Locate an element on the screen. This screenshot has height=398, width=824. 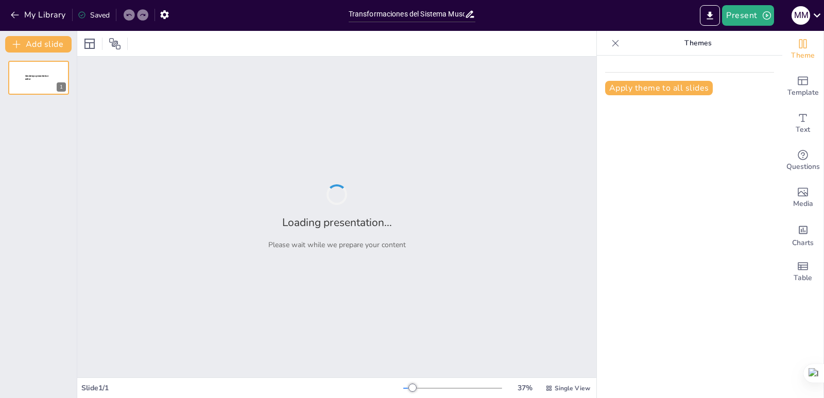
h2: Loading presentation... is located at coordinates (337, 223).